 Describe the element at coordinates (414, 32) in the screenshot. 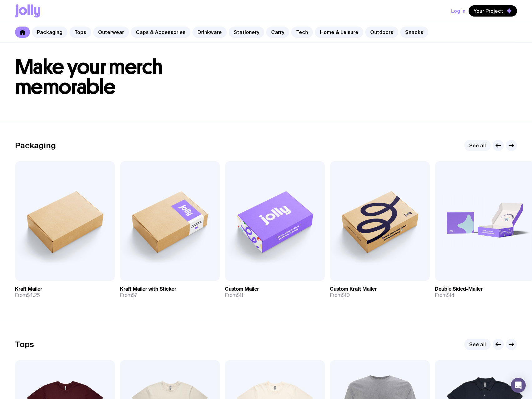

I see `a: Snacks` at that location.